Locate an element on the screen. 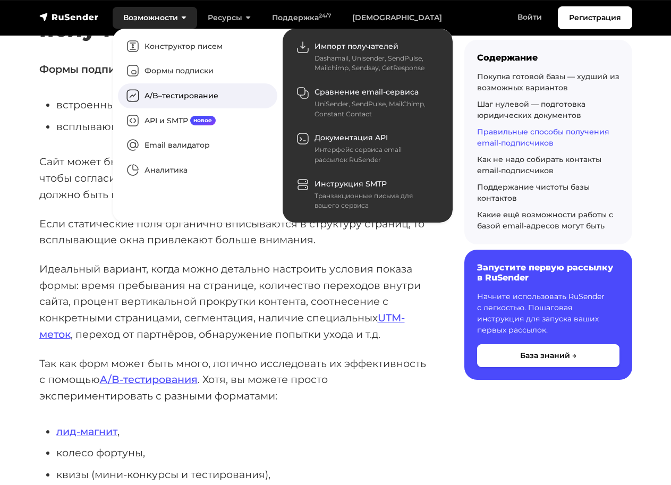 Image resolution: width=671 pixels, height=485 pixels. a: Сравнение email-сервиса UniSender, SendPulse, MailChimp, Constant Contact is located at coordinates (367, 102).